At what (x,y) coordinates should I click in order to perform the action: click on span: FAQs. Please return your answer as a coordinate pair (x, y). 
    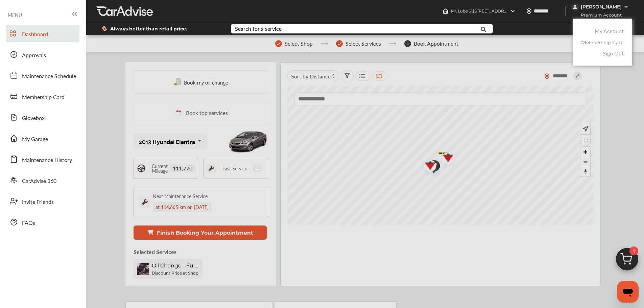
    Looking at the image, I should click on (29, 223).